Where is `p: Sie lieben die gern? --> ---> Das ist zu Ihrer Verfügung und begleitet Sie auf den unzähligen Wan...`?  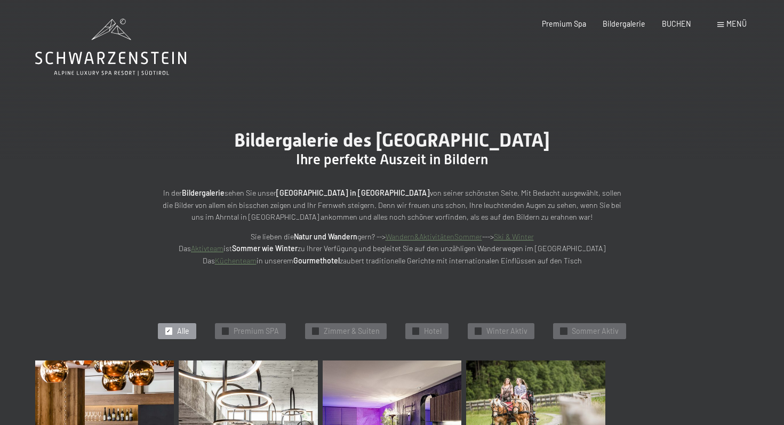 p: Sie lieben die gern? --> ---> Das ist zu Ihrer Verfügung und begleitet Sie auf den unzähligen Wan... is located at coordinates (392, 249).